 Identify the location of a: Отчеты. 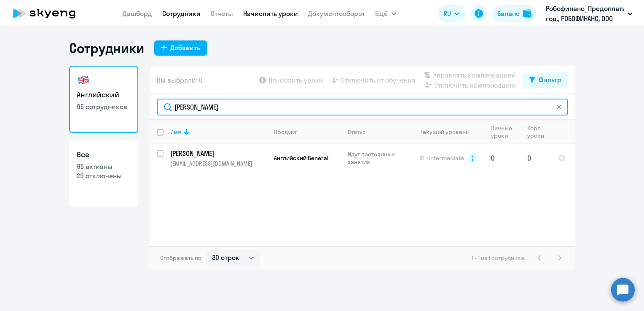
(222, 13).